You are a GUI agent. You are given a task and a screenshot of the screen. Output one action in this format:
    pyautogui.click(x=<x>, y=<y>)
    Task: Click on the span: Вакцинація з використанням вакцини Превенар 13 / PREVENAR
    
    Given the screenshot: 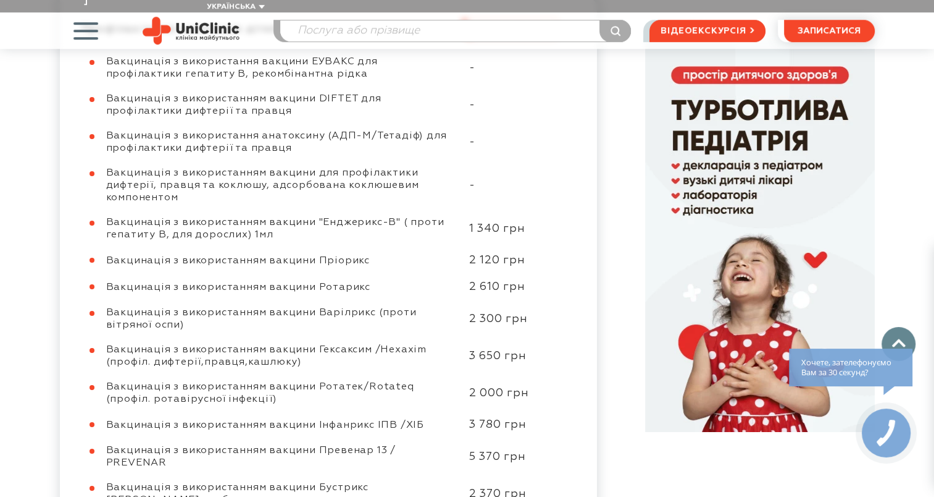 What is the action you would take?
    pyautogui.click(x=251, y=456)
    